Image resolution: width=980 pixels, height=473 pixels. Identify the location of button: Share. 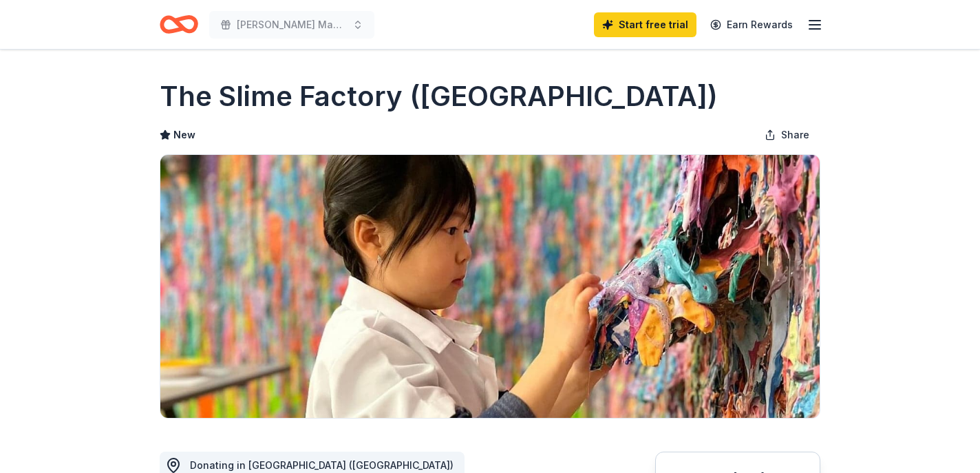
(786, 135).